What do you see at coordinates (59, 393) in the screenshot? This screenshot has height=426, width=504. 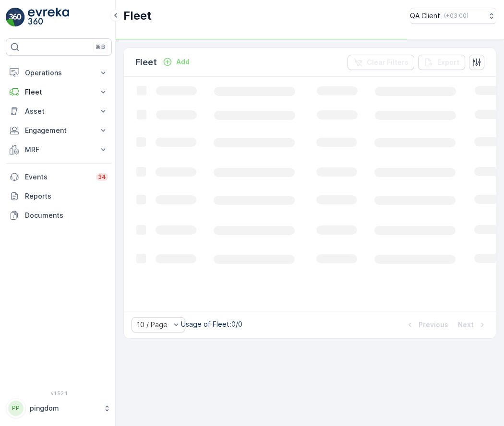 I see `span: v 1.52.1` at bounding box center [59, 393].